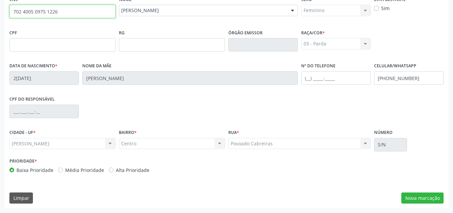  Describe the element at coordinates (85, 170) in the screenshot. I see `label: Média Prioridade` at that location.